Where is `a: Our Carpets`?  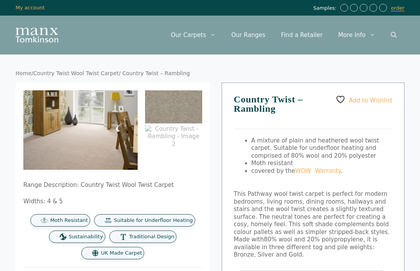 a: Our Carpets is located at coordinates (193, 35).